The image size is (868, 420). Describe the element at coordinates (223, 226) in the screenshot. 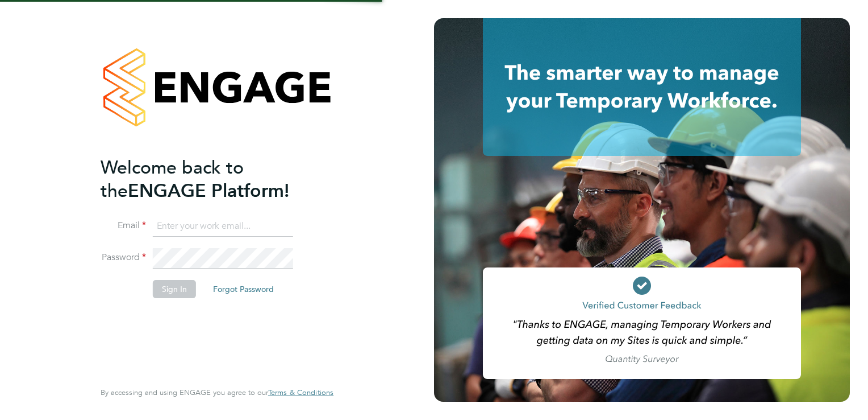

I see `input: Enter your work email...` at that location.